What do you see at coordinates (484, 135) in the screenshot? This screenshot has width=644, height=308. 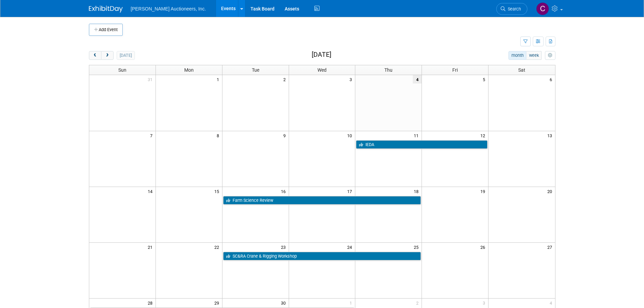 I see `span: 12` at bounding box center [484, 135].